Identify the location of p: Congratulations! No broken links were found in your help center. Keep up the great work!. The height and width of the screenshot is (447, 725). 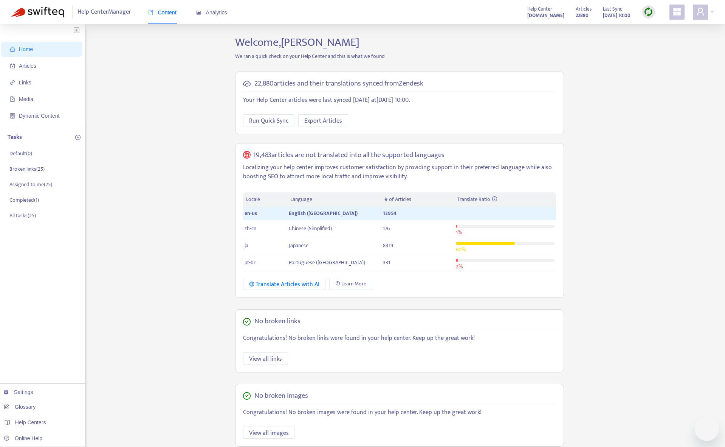
(400, 338).